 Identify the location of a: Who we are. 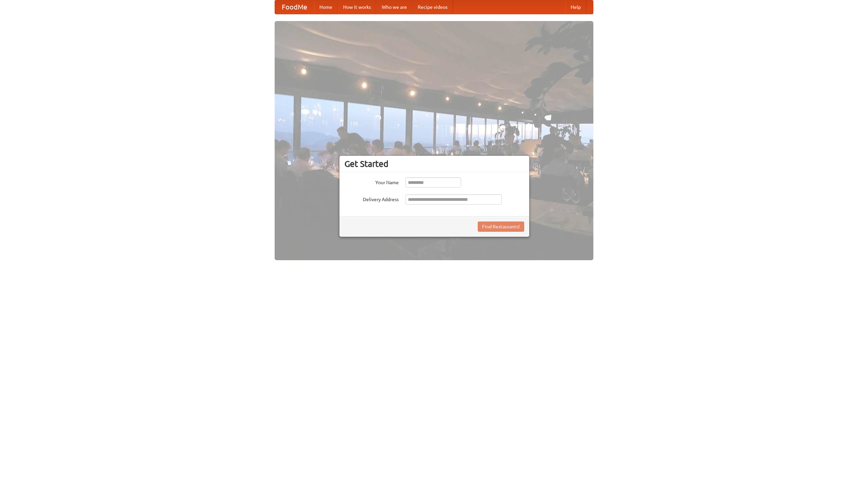
(394, 7).